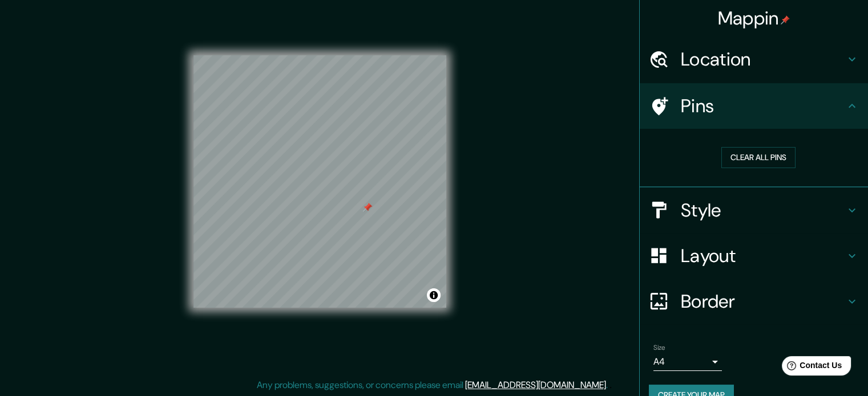  Describe the element at coordinates (758, 157) in the screenshot. I see `button: Clear all pins` at that location.